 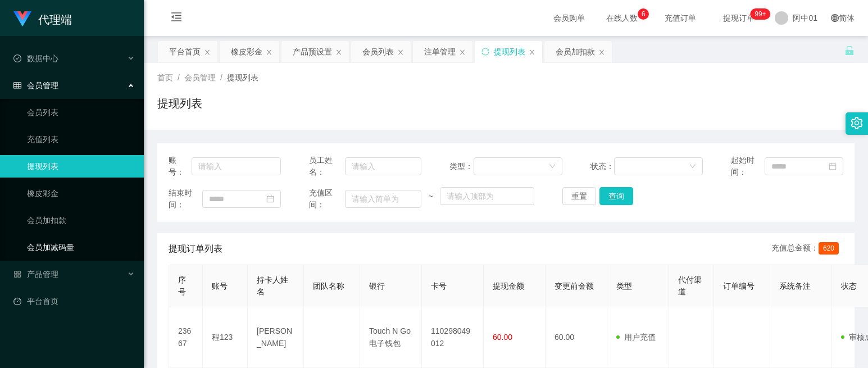 What do you see at coordinates (439, 285) in the screenshot?
I see `font: 卡号` at bounding box center [439, 285].